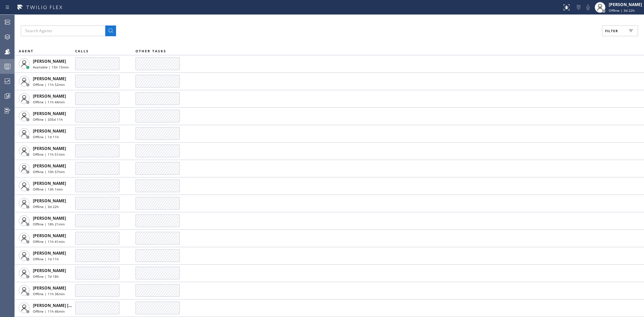 Image resolution: width=644 pixels, height=317 pixels. What do you see at coordinates (620, 31) in the screenshot?
I see `button: Filter` at bounding box center [620, 31].